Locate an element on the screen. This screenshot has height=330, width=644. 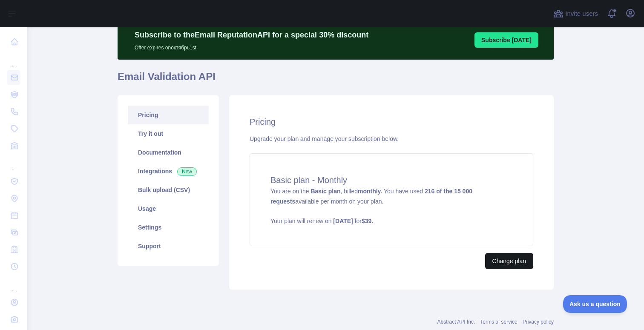
a: Support is located at coordinates (168, 246).